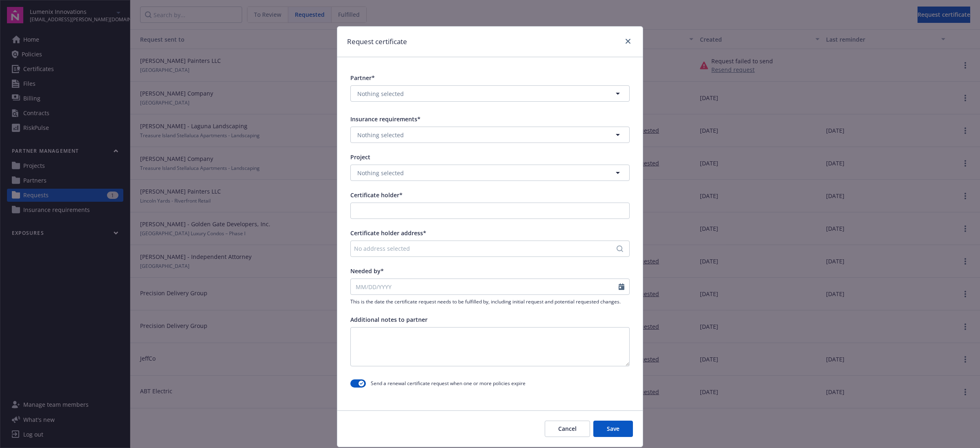  I want to click on button: Save, so click(613, 429).